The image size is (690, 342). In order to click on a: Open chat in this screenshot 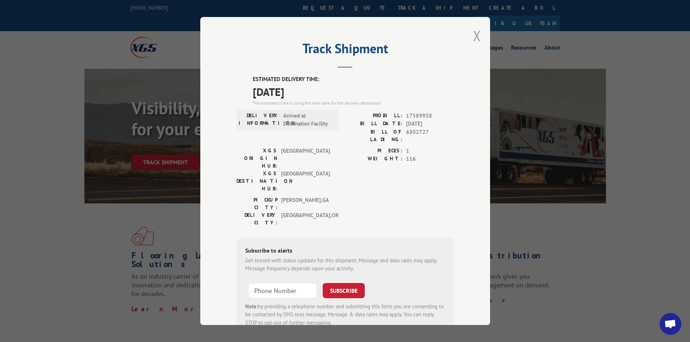, I will do `click(671, 324)`.